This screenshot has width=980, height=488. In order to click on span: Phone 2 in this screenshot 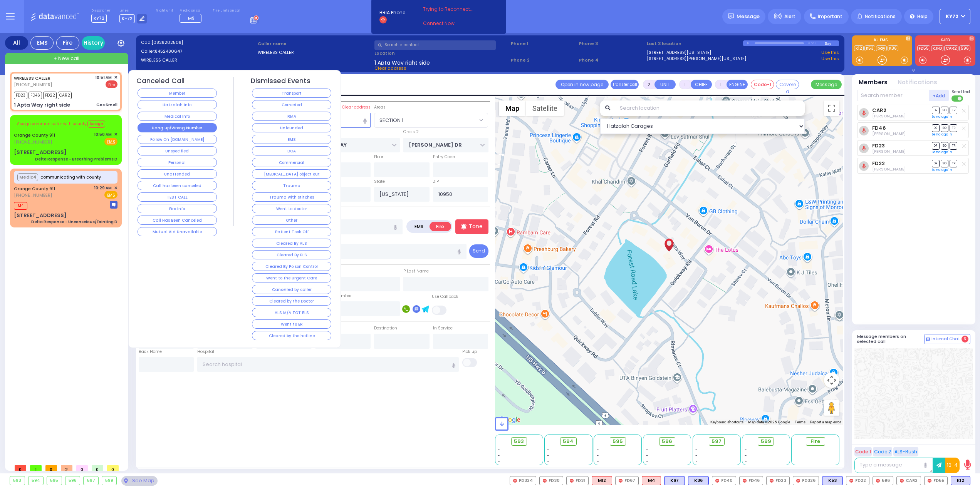, I will do `click(543, 60)`.